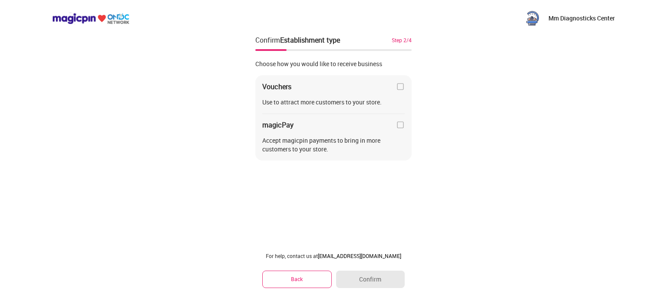  What do you see at coordinates (310, 40) in the screenshot?
I see `div: Establishment type` at bounding box center [310, 40].